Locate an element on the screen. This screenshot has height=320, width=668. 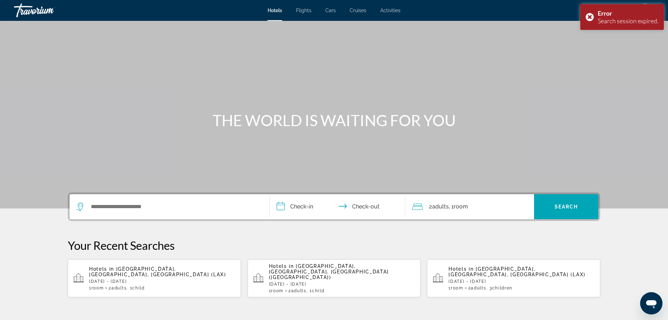
span: , 3 is located at coordinates (500, 288).